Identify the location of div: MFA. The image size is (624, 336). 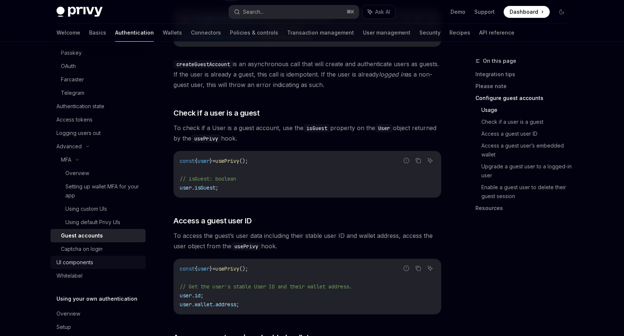
(66, 160).